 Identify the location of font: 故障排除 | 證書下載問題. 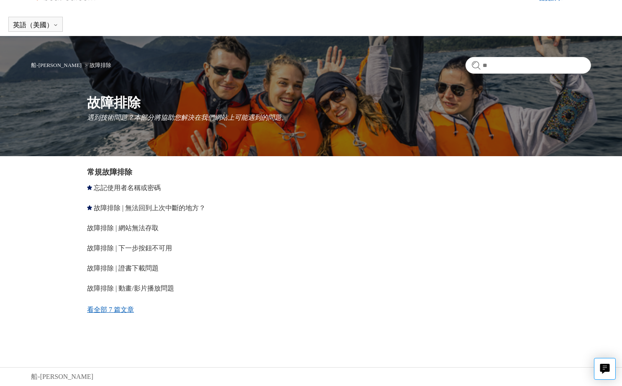
(123, 268).